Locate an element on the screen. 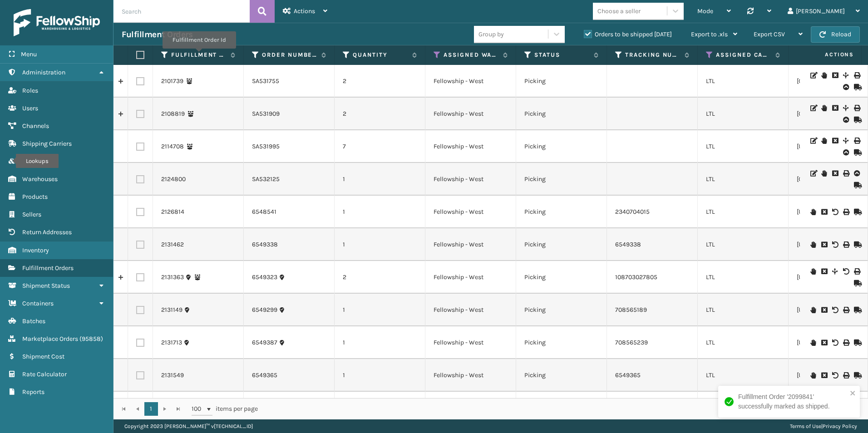 The height and width of the screenshot is (433, 868). div: Group by is located at coordinates (491, 34).